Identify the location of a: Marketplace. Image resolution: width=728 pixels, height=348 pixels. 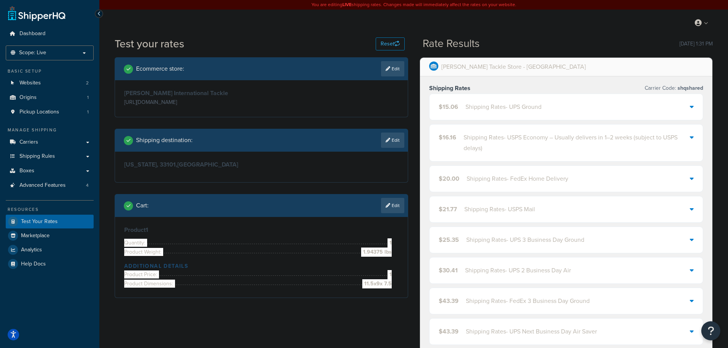
(50, 236).